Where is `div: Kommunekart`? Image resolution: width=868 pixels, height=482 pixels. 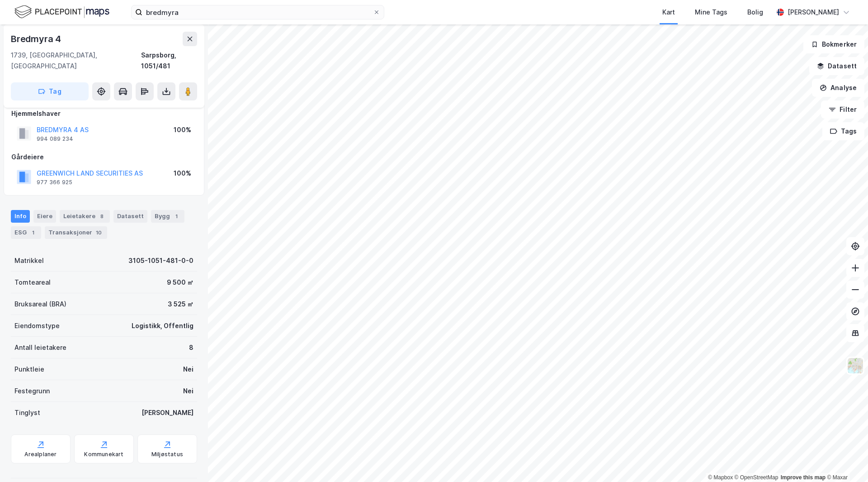
div: Kommunekart is located at coordinates (103, 454).